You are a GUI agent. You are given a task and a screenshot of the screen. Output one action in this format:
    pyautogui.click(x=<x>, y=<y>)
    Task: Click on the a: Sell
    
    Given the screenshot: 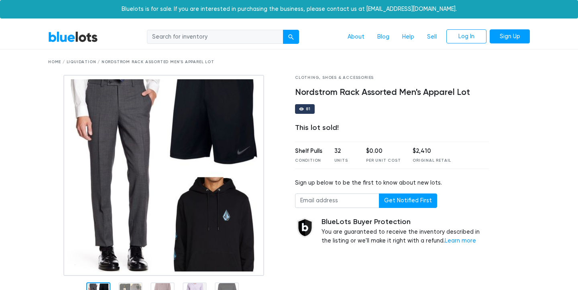 What is the action you would take?
    pyautogui.click(x=432, y=37)
    